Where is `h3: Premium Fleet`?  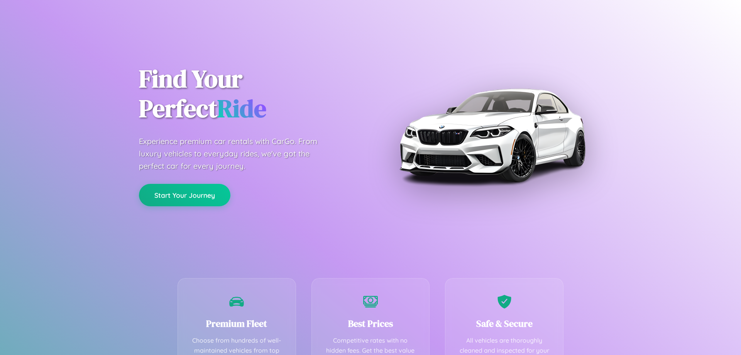 h3: Premium Fleet is located at coordinates (237, 323).